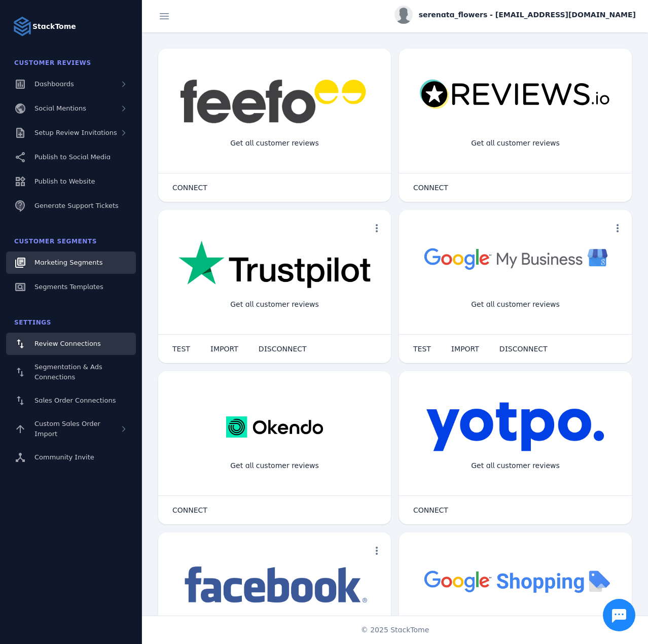 The width and height of the screenshot is (648, 644). Describe the element at coordinates (71, 263) in the screenshot. I see `a: Marketing Segments` at that location.